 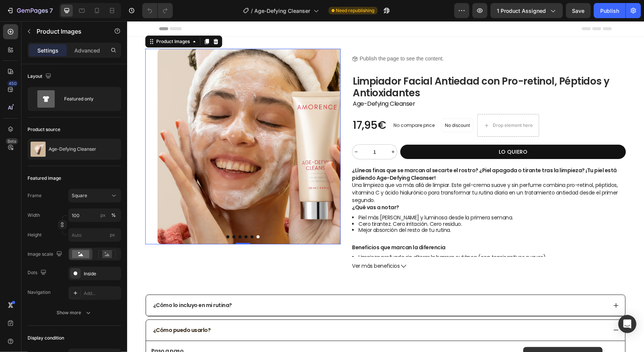 I want to click on strong: Paso a paso, so click(x=41, y=330).